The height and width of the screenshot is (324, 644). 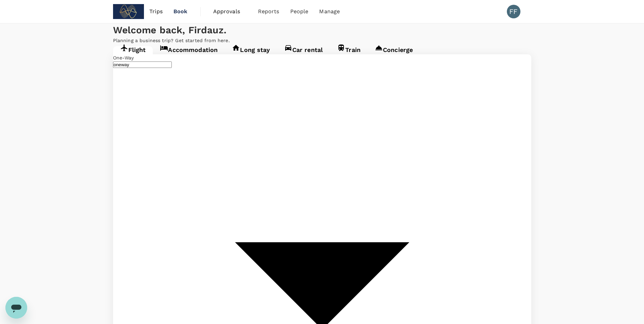 What do you see at coordinates (322, 58) in the screenshot?
I see `div: One-Way` at bounding box center [322, 58].